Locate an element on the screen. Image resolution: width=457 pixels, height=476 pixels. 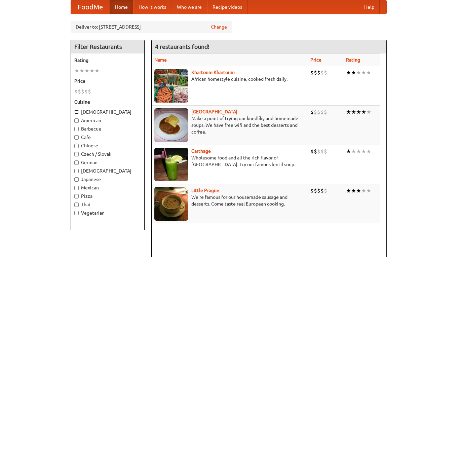
h5: Price is located at coordinates (108, 81).